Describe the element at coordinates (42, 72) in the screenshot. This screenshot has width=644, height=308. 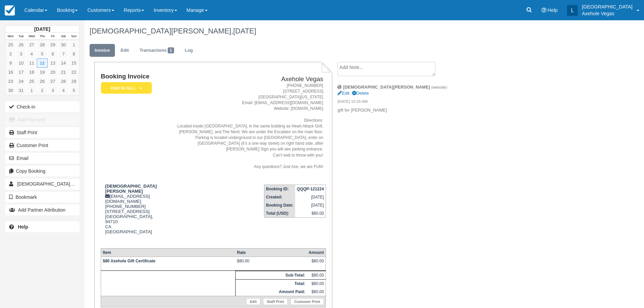
I see `a: 19` at that location.